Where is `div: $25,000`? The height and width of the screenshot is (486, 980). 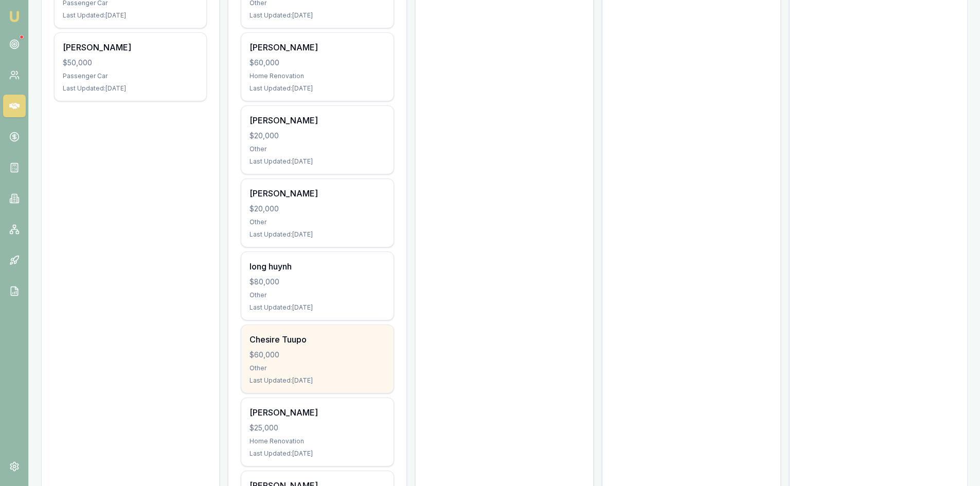
div: $25,000 is located at coordinates (317, 428).